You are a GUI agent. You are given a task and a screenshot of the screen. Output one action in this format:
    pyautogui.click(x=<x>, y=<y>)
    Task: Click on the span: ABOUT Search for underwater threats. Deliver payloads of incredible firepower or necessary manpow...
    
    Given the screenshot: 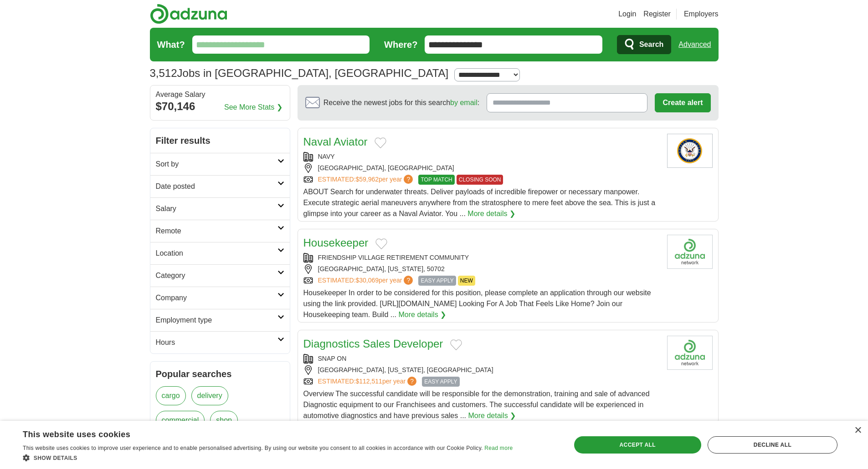 What is the action you would take?
    pyautogui.click(x=479, y=203)
    